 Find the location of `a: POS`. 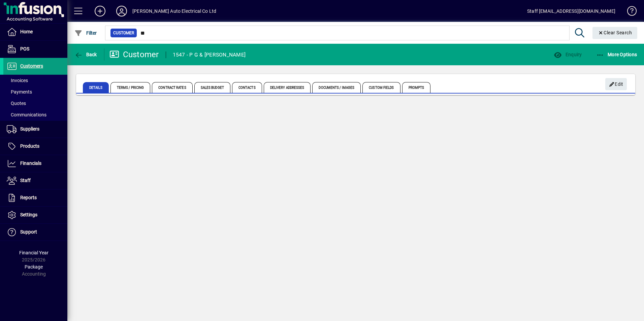

a: POS is located at coordinates (35, 49).